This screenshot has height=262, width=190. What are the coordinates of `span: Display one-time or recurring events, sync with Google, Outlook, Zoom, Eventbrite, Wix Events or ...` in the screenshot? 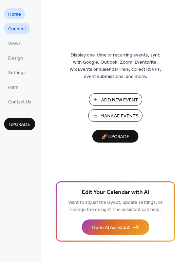 It's located at (116, 66).